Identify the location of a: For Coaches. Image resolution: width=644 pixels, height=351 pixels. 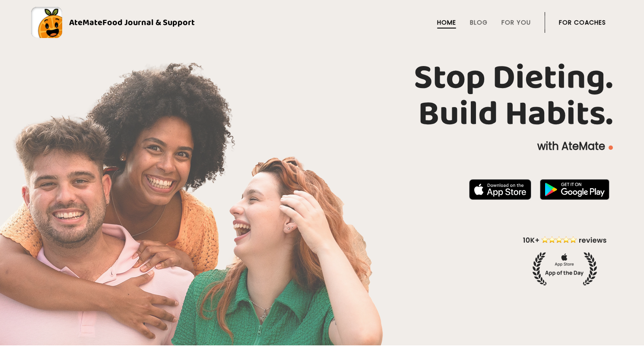
(582, 23).